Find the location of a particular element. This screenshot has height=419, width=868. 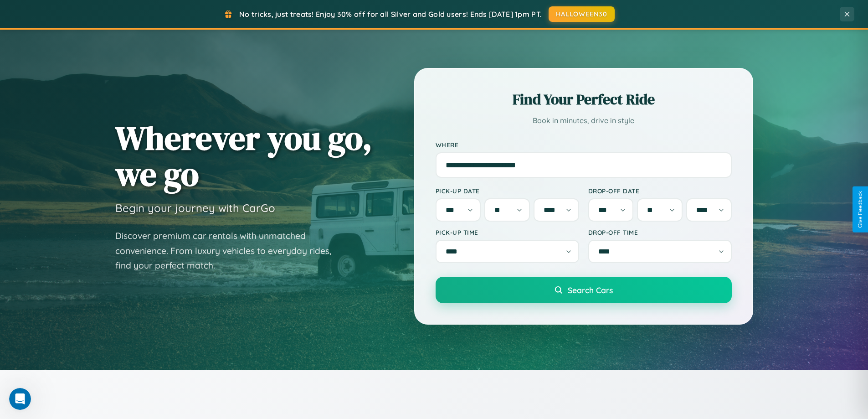

label: Drop-off Time is located at coordinates (660, 232).